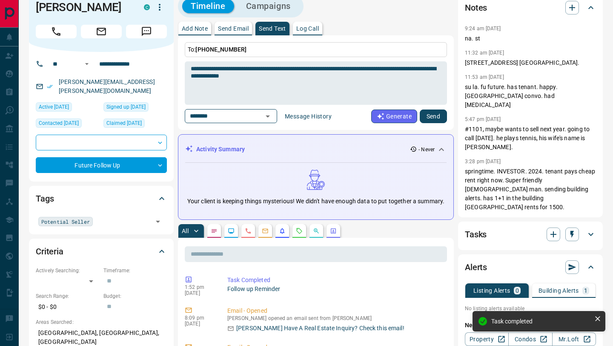 The height and width of the screenshot is (346, 613). I want to click on svg: Agent Actions, so click(333, 231).